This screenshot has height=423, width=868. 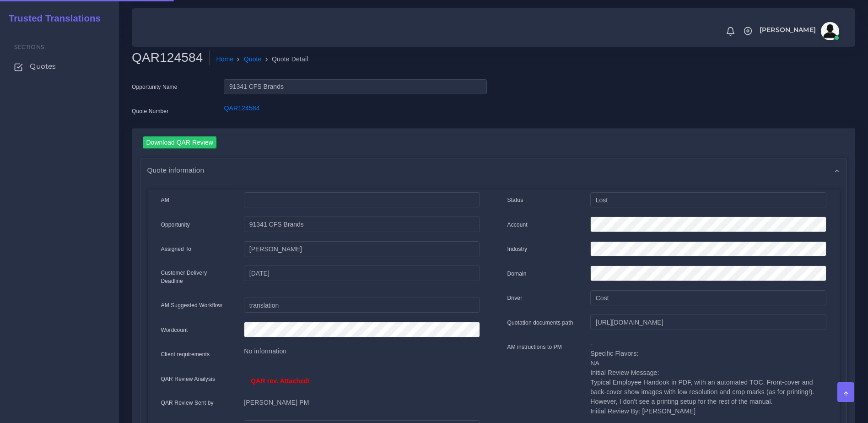 I want to click on a: Home, so click(x=225, y=59).